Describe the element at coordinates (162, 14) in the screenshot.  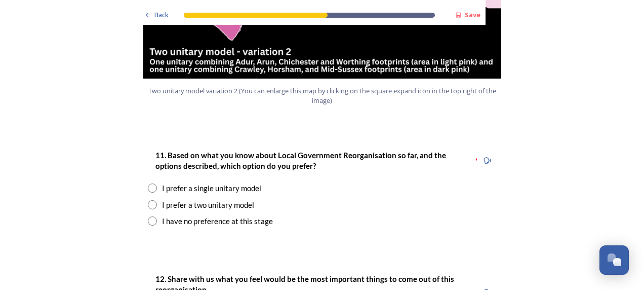
I see `span: Back` at that location.